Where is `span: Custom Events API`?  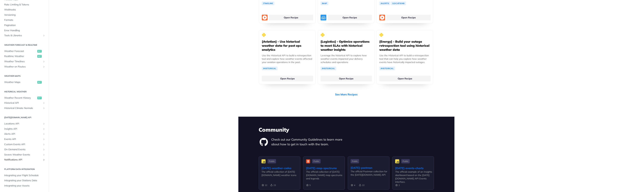
span: Custom Events API is located at coordinates (23, 144).